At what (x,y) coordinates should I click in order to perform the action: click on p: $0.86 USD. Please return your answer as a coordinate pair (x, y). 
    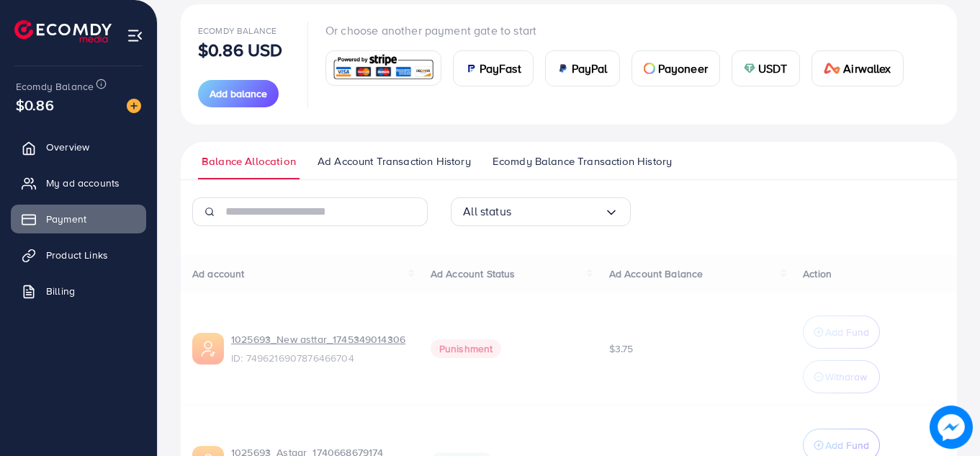
    Looking at the image, I should click on (240, 49).